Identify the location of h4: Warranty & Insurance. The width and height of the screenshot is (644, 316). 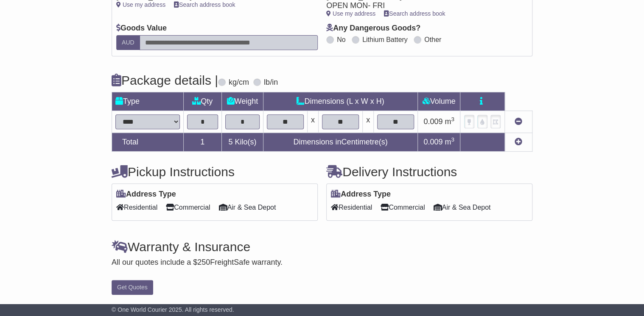
(322, 247).